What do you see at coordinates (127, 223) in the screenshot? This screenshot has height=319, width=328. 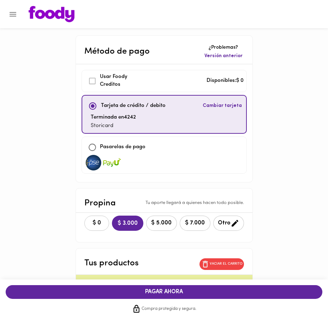 I see `button: $ 3.000` at bounding box center [127, 223].